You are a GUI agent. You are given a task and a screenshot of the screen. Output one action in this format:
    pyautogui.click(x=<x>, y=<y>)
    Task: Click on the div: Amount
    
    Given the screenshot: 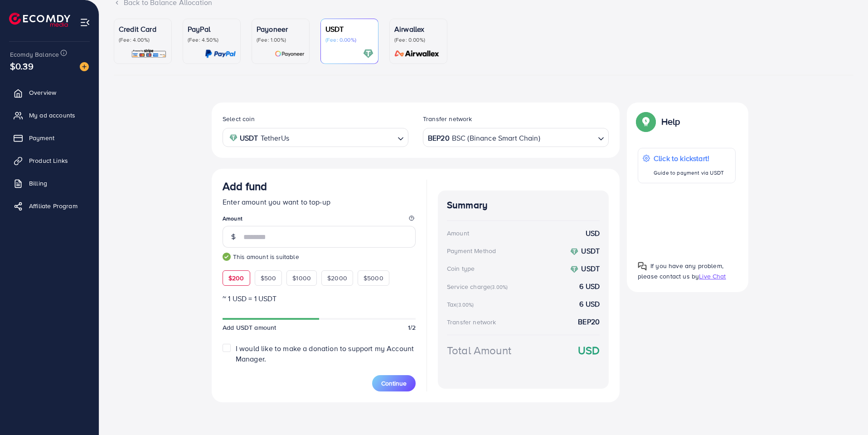 What is the action you would take?
    pyautogui.click(x=457, y=233)
    